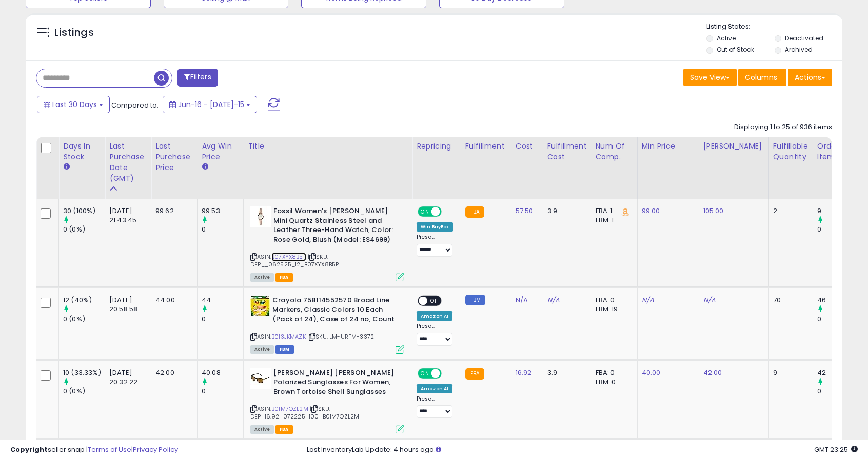 This screenshot has height=460, width=868. Describe the element at coordinates (437, 146) in the screenshot. I see `div: Repricing` at that location.